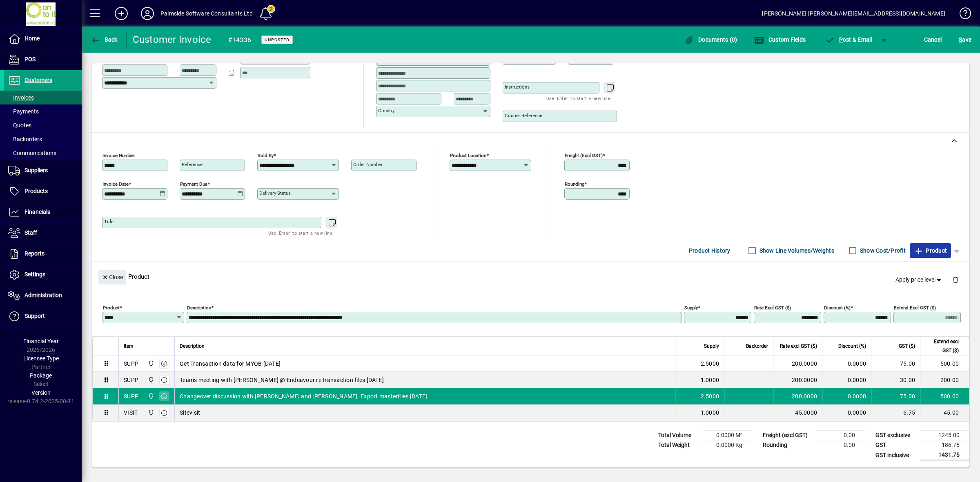  What do you see at coordinates (961, 14) in the screenshot?
I see `a: Knowledge Base` at bounding box center [961, 14].